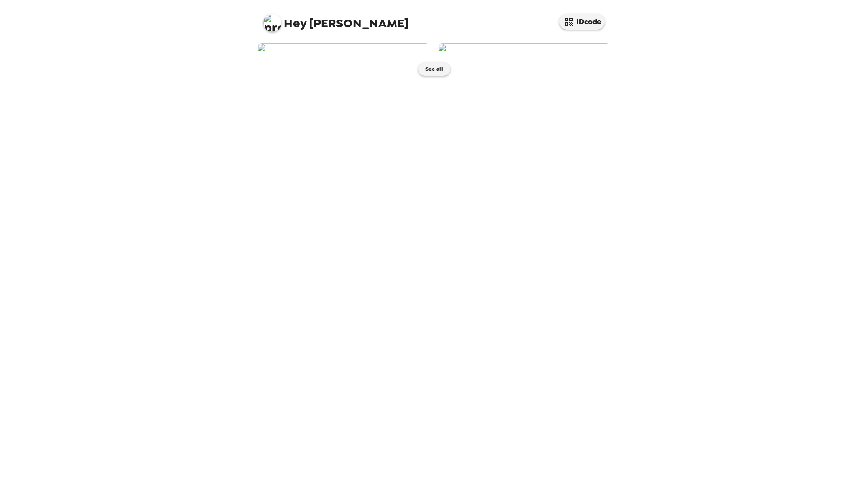  I want to click on img: profile pic, so click(272, 23).